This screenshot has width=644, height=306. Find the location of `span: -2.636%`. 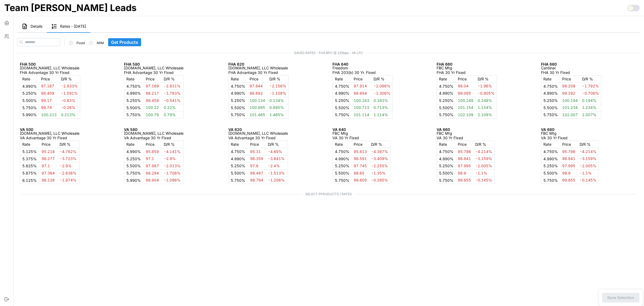

span: -2.636% is located at coordinates (68, 173).